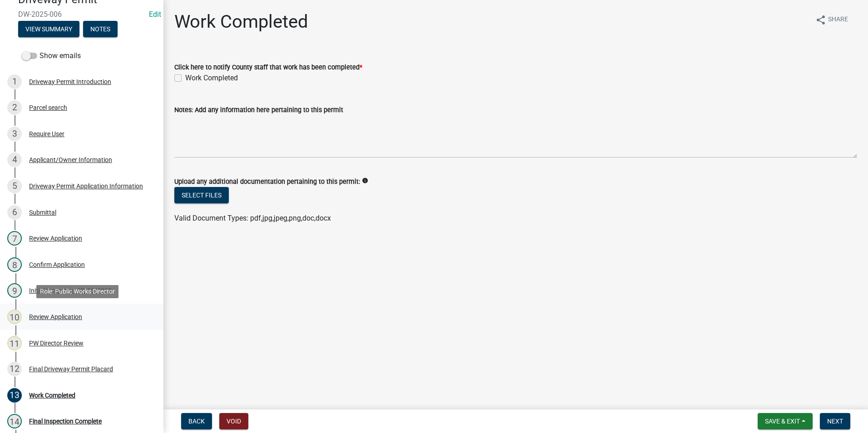 The height and width of the screenshot is (433, 868). Describe the element at coordinates (48, 108) in the screenshot. I see `div: Parcel search` at that location.